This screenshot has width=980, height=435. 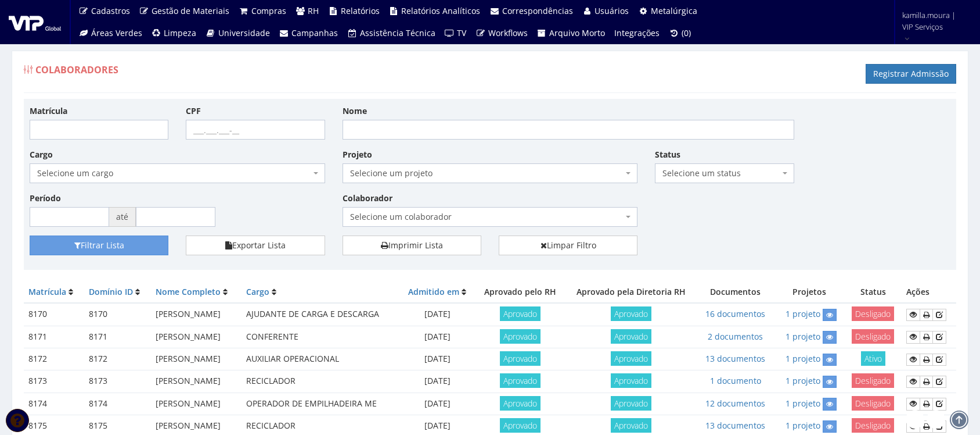 I want to click on span: (0), so click(x=686, y=32).